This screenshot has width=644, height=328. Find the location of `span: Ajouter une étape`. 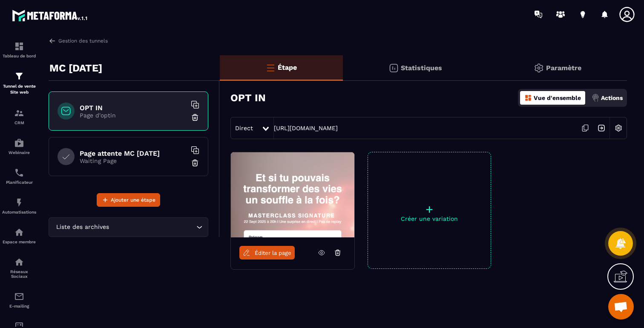

span: Ajouter une étape is located at coordinates (133, 200).